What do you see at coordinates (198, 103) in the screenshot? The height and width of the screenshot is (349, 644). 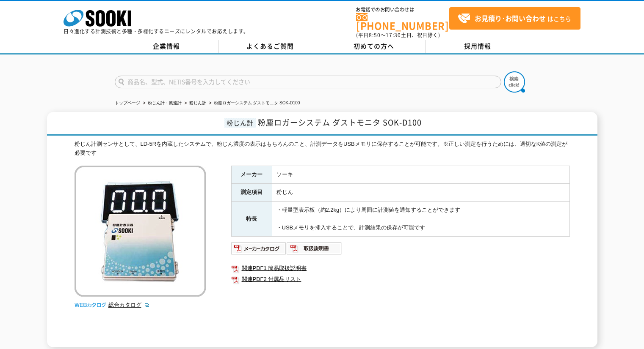 I see `a: 粉じん計` at bounding box center [198, 103].